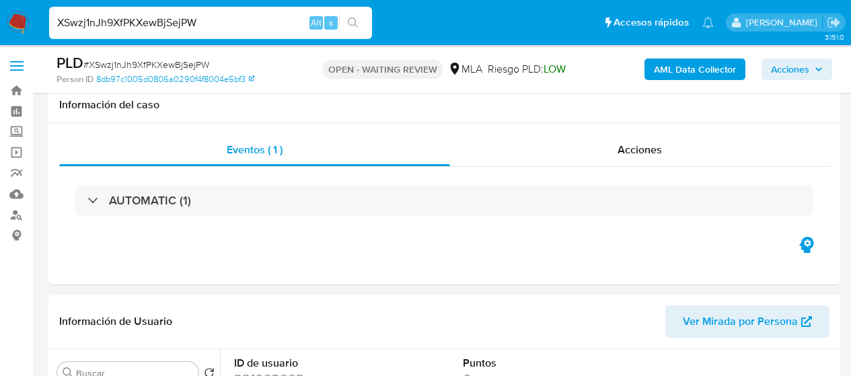  Describe the element at coordinates (747, 322) in the screenshot. I see `button: Ver Mirada por Persona` at that location.